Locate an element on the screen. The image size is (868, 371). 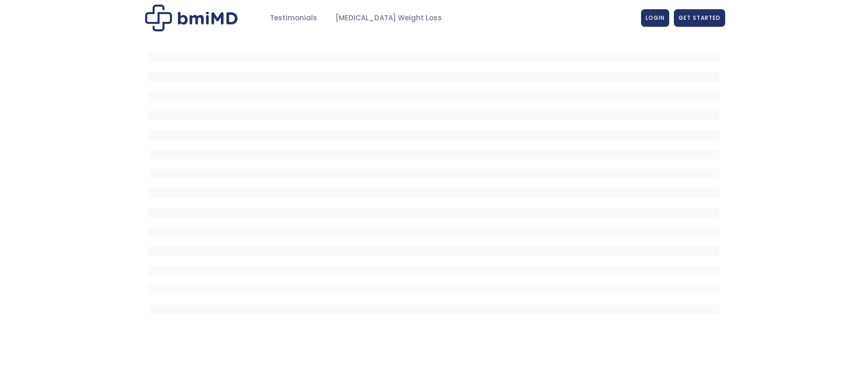
img: Patient Messaging Portal is located at coordinates (191, 18).